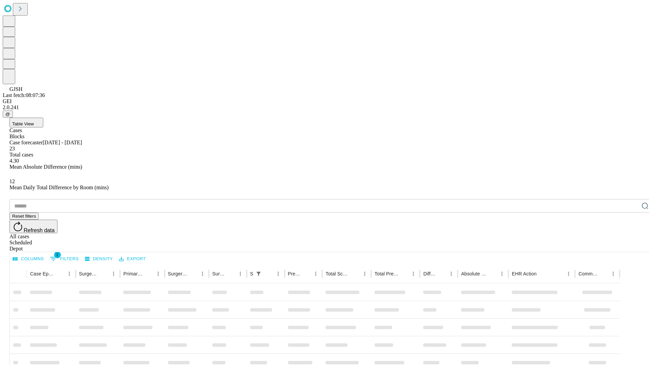  I want to click on div: Predicted In Room Duration, so click(294, 274).